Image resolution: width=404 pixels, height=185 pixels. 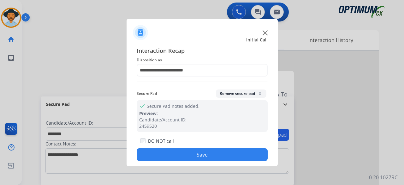 What do you see at coordinates (202, 123) in the screenshot?
I see `div: Candidate/Account ID: 2459520` at bounding box center [202, 123].